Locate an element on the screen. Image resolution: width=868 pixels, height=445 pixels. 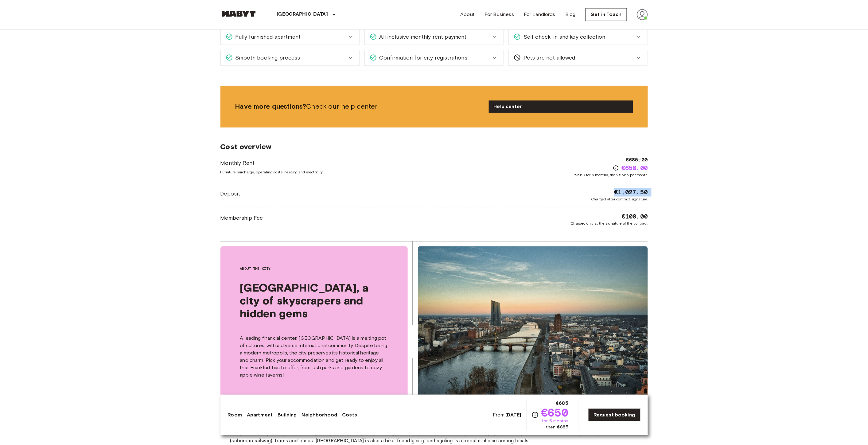
a: Building is located at coordinates (287, 415).